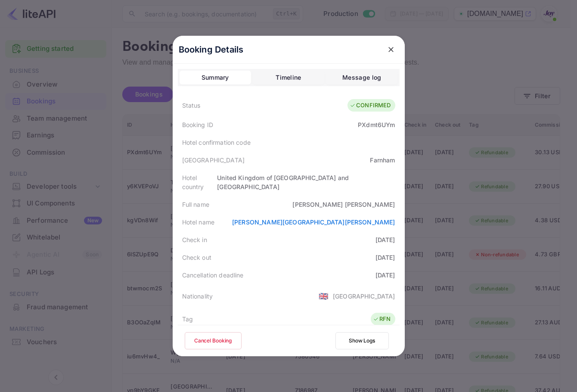 The image size is (577, 392). Describe the element at coordinates (196, 204) in the screenshot. I see `div: Full name` at that location.